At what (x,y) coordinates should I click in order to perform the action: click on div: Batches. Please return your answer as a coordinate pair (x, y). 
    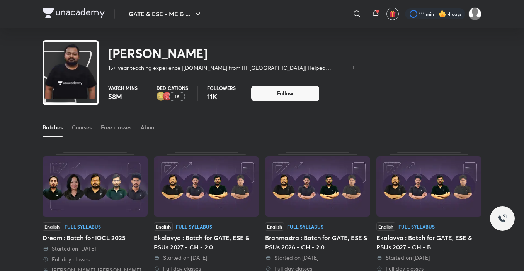
    Looking at the image, I should click on (53, 128).